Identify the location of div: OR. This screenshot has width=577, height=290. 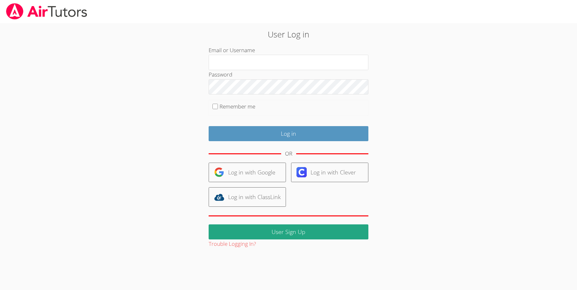
(289, 153).